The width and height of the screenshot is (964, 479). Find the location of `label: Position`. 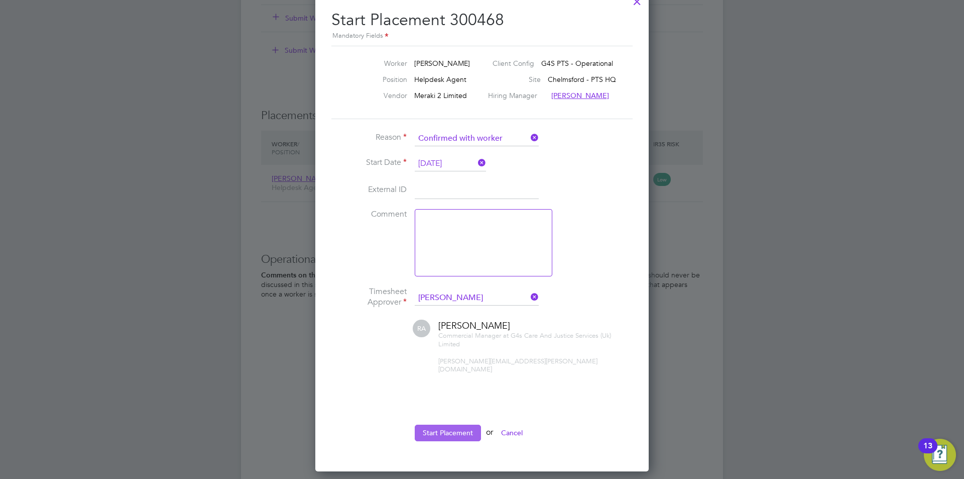

label: Position is located at coordinates (380, 79).